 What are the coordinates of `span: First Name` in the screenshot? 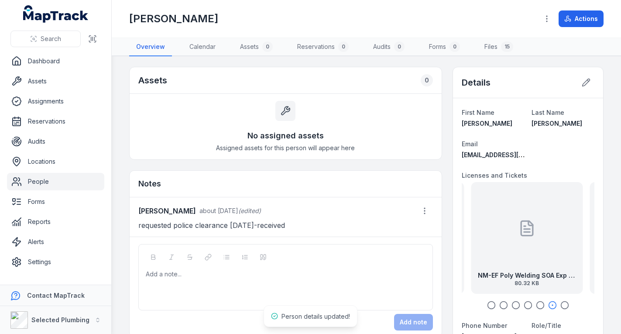 It's located at (478, 112).